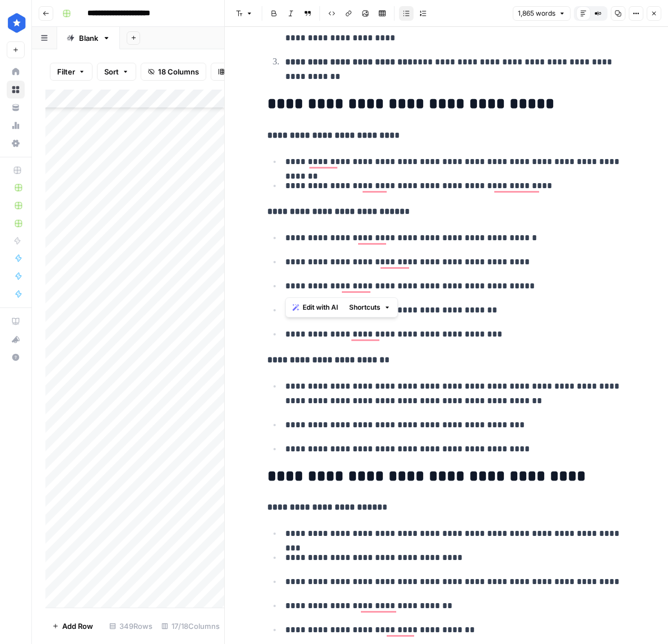 Image resolution: width=668 pixels, height=644 pixels. What do you see at coordinates (16, 321) in the screenshot?
I see `a: AirOps Academy` at bounding box center [16, 321].